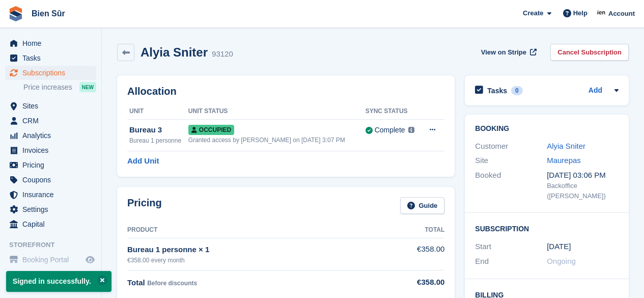 This screenshot has width=644, height=298. What do you see at coordinates (53, 209) in the screenshot?
I see `span: Settings` at bounding box center [53, 209].